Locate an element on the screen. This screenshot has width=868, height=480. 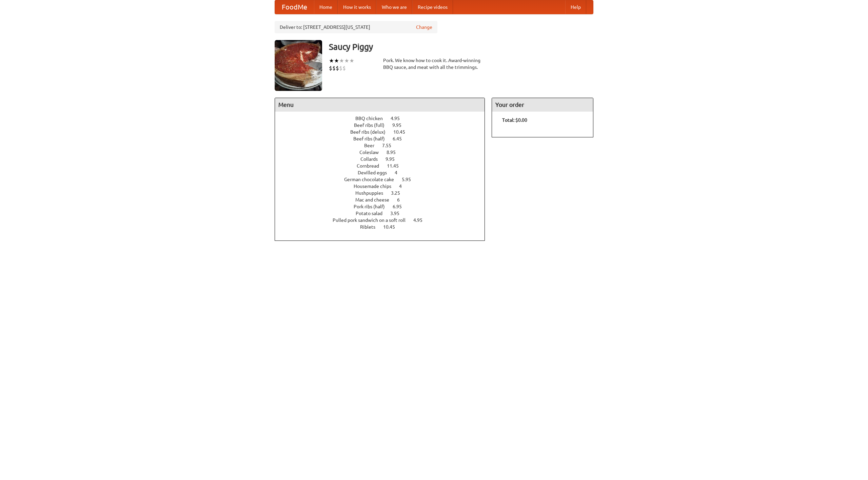
a: Help is located at coordinates (576, 7).